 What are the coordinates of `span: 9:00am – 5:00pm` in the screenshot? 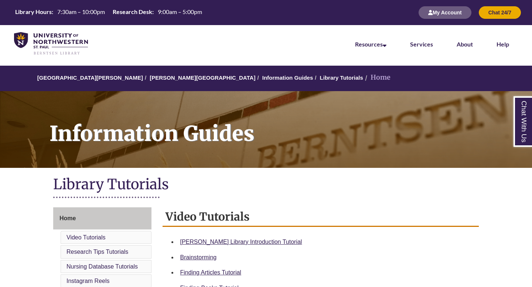 It's located at (180, 11).